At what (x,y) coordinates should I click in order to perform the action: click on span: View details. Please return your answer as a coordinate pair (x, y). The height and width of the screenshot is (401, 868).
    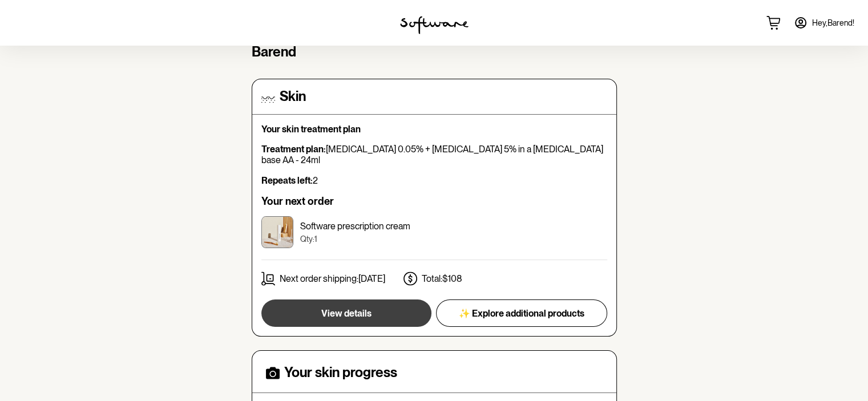
    Looking at the image, I should click on (346, 313).